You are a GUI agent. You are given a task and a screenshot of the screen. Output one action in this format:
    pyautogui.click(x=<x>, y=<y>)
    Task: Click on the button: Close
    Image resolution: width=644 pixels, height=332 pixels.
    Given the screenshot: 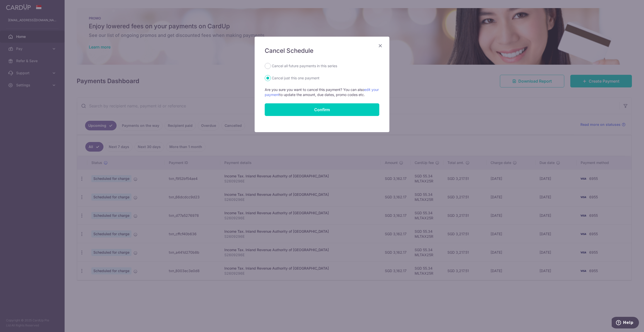 What is the action you would take?
    pyautogui.click(x=380, y=46)
    